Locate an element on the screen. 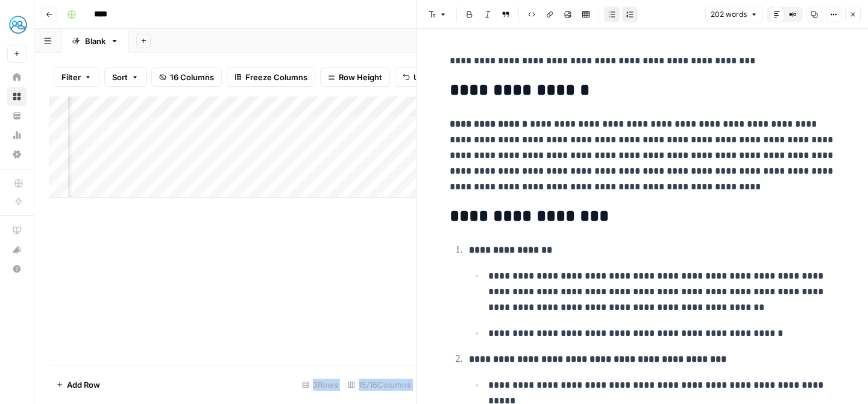 Image resolution: width=868 pixels, height=404 pixels. div: Blank is located at coordinates (95, 41).